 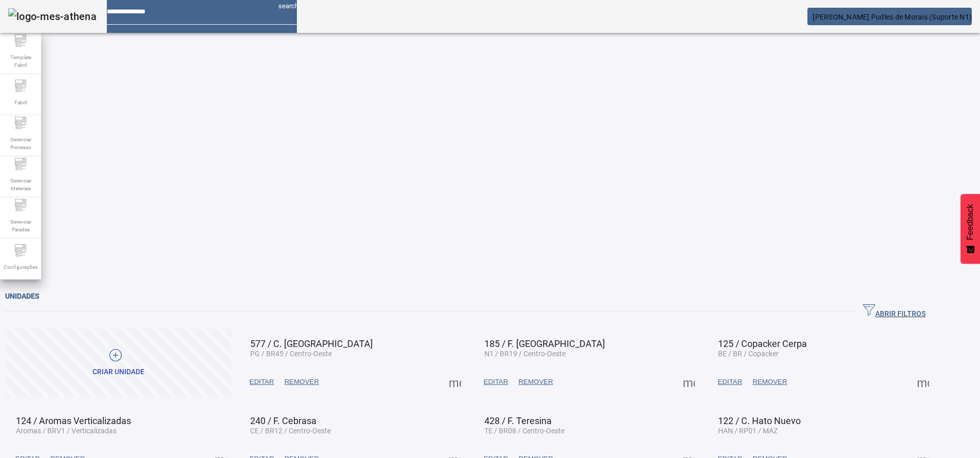 I want to click on button: Feedback - Mostrar pesquisa, so click(x=971, y=229).